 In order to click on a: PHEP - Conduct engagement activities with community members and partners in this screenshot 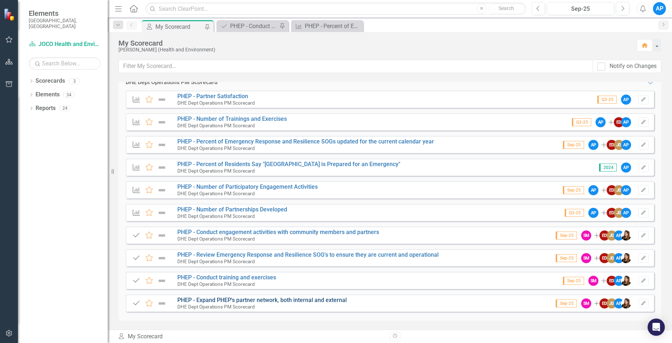, I will do `click(278, 232)`.